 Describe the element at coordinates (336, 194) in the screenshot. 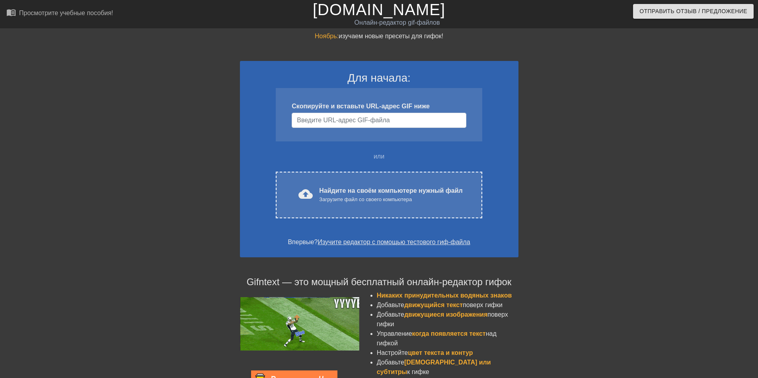

I see `ya-tr-span: cloud_upload загрузить` at that location.